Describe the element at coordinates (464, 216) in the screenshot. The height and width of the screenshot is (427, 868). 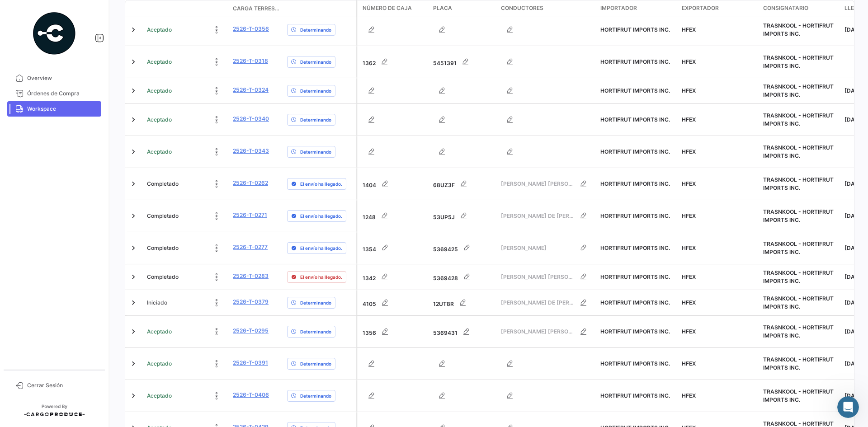
I see `div: 53UP5J` at that location.